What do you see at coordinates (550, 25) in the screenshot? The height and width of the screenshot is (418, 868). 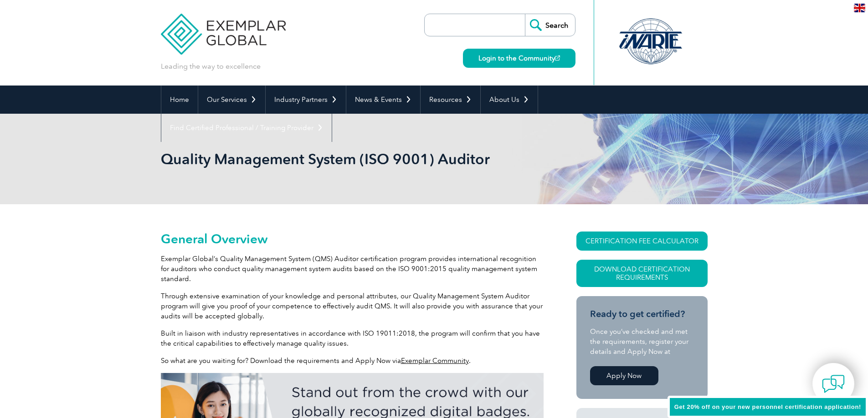 I see `input: Search` at bounding box center [550, 25].